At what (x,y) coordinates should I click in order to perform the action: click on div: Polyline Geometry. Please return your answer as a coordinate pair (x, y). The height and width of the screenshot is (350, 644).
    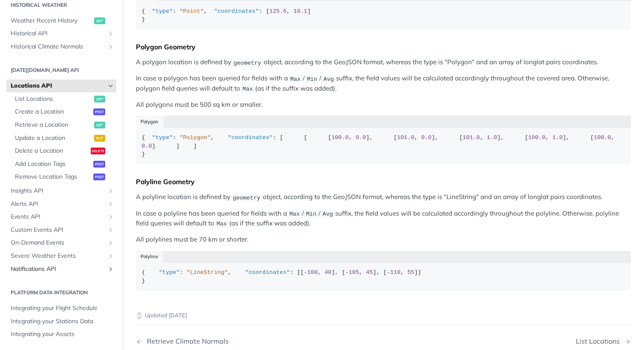
    Looking at the image, I should click on (383, 182).